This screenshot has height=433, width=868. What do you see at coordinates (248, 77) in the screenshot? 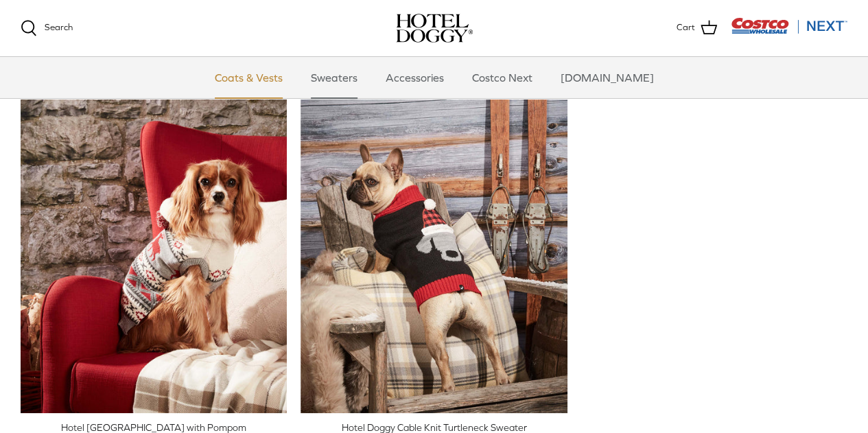
I see `a: Coats & Vests` at bounding box center [248, 77].